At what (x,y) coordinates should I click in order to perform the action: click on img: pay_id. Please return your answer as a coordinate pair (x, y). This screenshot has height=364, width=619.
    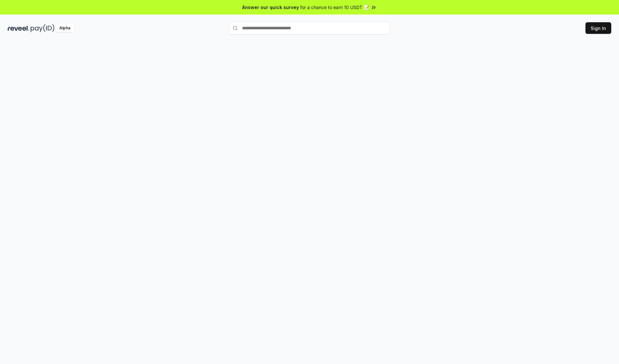
    Looking at the image, I should click on (43, 28).